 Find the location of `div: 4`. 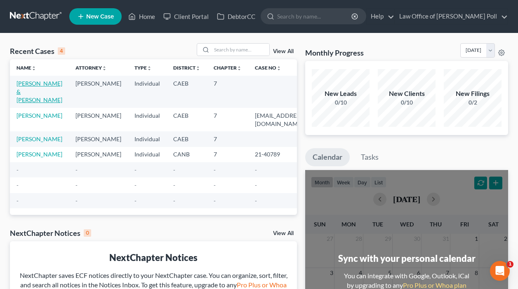

div: 4 is located at coordinates (61, 51).